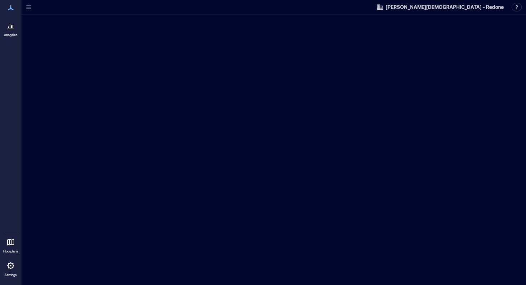 The width and height of the screenshot is (526, 285). I want to click on a: Floorplans, so click(11, 245).